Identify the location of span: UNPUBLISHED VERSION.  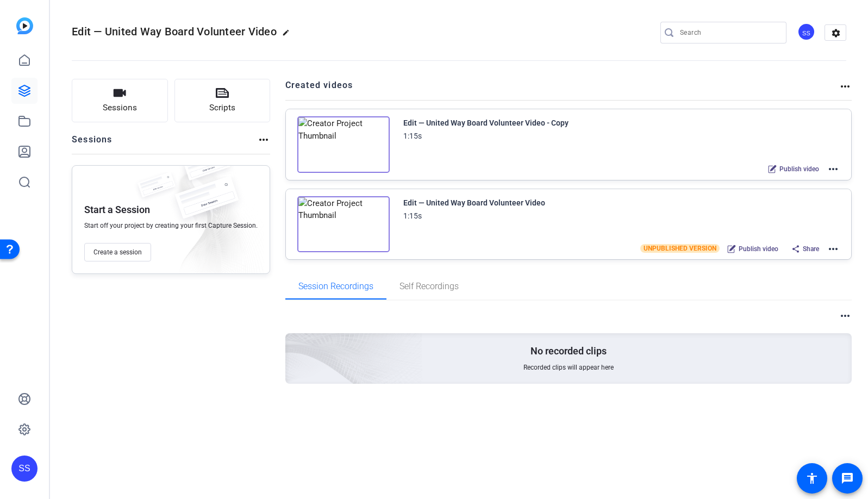
(680, 248).